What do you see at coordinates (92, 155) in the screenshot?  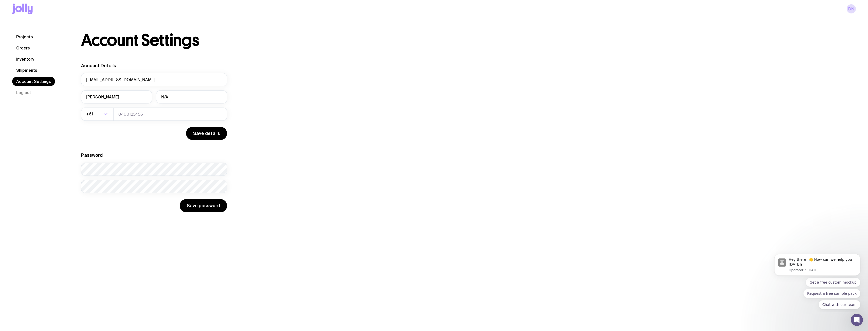 I see `label: Password` at bounding box center [92, 155].